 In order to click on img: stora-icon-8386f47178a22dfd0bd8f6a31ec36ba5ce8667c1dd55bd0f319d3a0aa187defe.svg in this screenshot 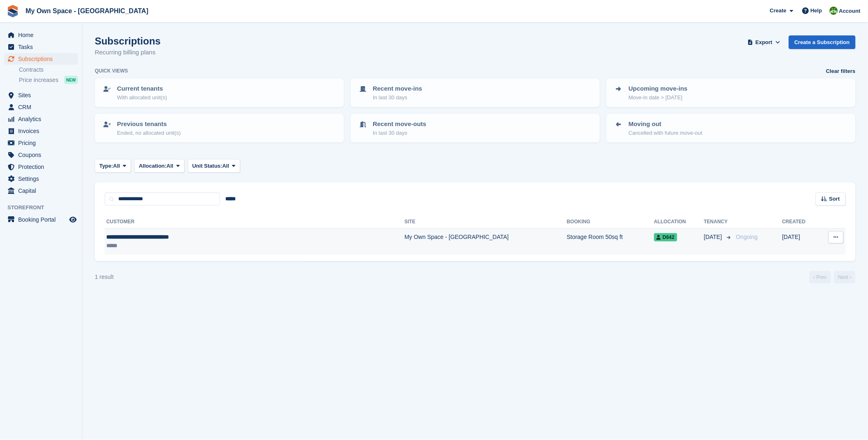, I will do `click(12, 11)`.